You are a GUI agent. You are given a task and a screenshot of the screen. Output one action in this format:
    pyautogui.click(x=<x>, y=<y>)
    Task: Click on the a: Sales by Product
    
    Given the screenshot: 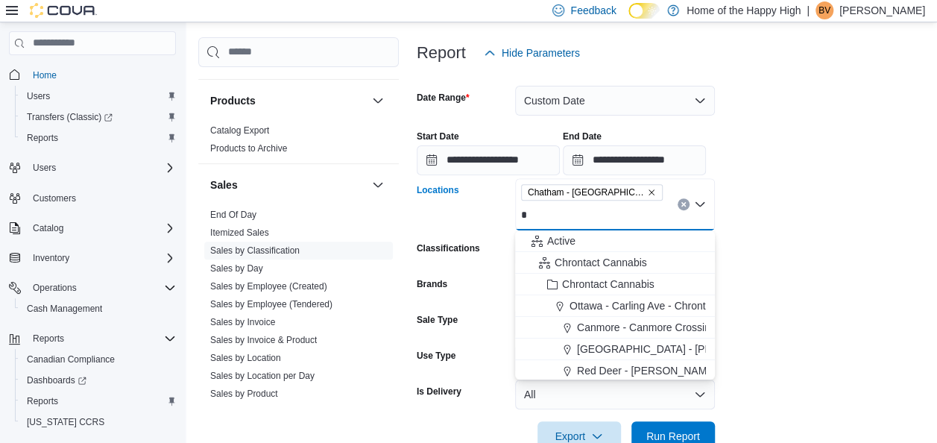 What is the action you would take?
    pyautogui.click(x=244, y=394)
    